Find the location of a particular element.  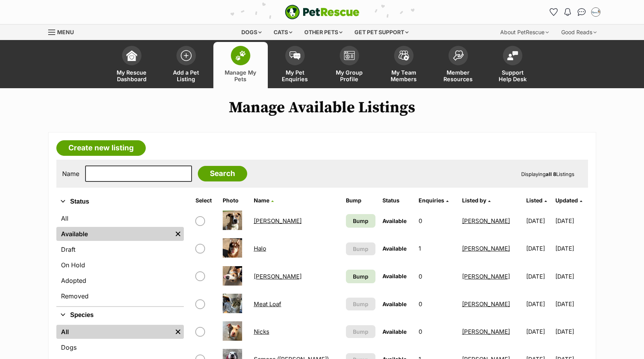

img: add-pet-listing-icon-0afa8454b4691262ce3f59096e99ab1cd57d4a30225e0717b998d2c9b9846f56.svg is located at coordinates (186, 56).